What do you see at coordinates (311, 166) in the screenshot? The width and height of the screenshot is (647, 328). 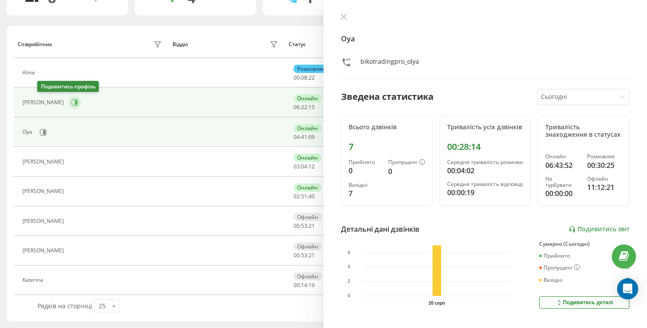 I see `span: 12` at bounding box center [311, 166].